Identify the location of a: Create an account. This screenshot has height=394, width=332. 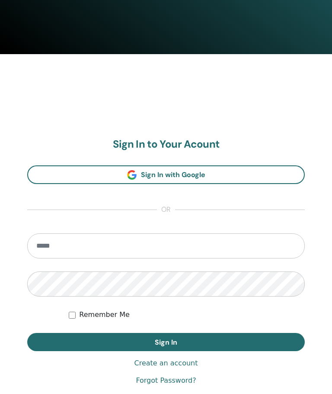
(166, 363).